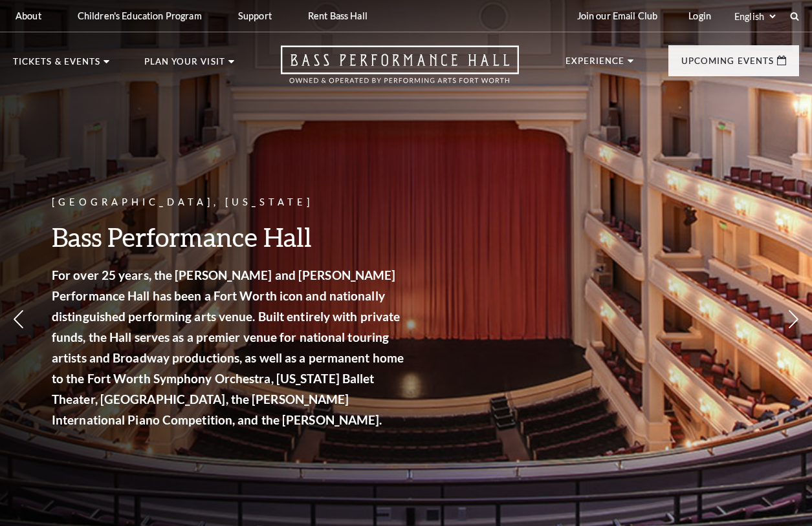  Describe the element at coordinates (28, 15) in the screenshot. I see `p: About` at that location.